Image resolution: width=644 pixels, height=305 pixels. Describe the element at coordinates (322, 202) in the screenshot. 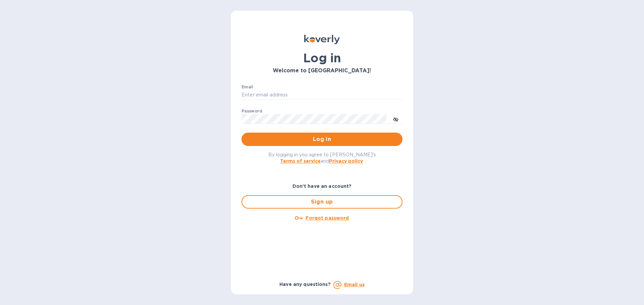

I see `button: Sign up` at that location.